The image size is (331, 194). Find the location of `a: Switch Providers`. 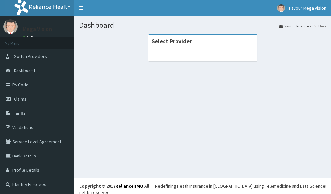

a: Switch Providers is located at coordinates (295, 26).